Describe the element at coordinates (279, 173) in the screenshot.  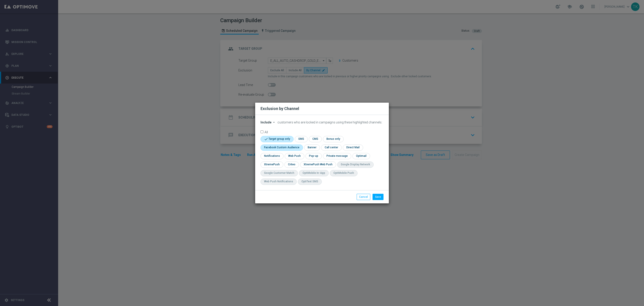
I see `div: Google Customer Match` at that location.